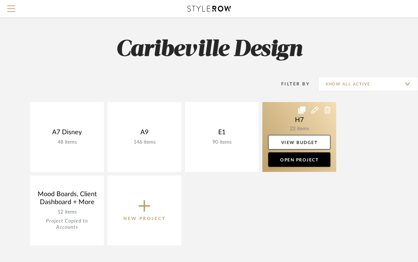 This screenshot has width=418, height=262. I want to click on div: Filter By, so click(290, 84).